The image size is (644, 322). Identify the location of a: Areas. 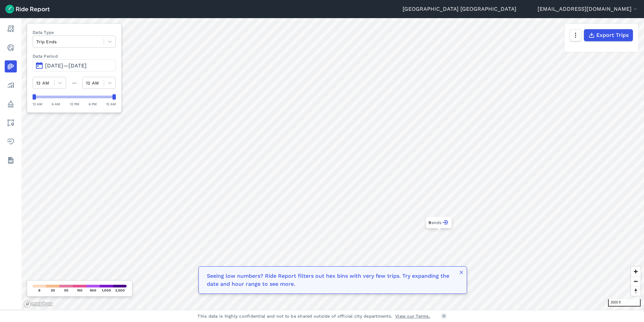
(10, 123).